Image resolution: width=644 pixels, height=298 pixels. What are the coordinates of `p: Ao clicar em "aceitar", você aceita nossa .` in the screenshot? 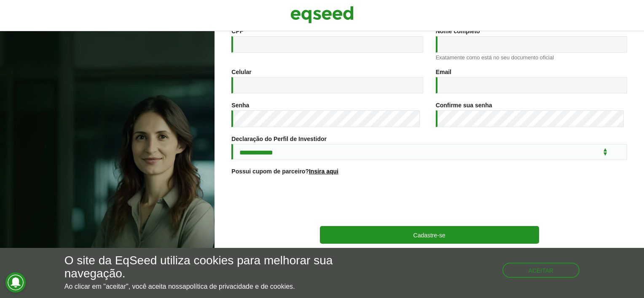 It's located at (219, 286).